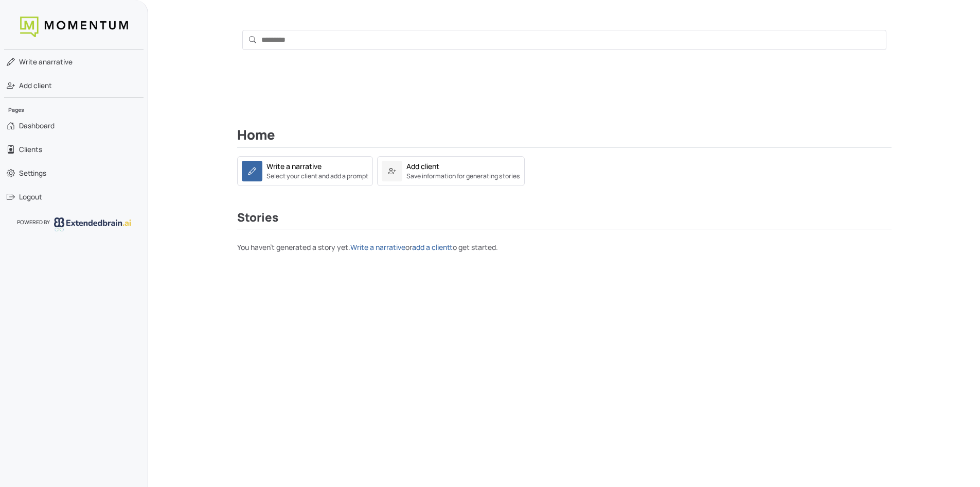 The image size is (980, 487). Describe the element at coordinates (32, 173) in the screenshot. I see `span: Settings` at that location.